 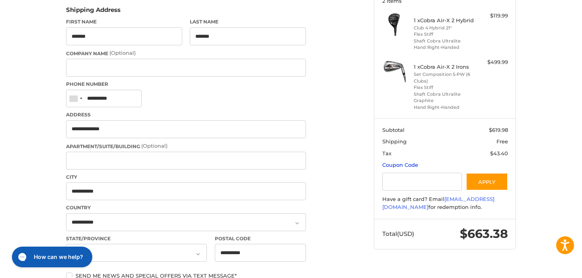 I want to click on h1: How can we help?, so click(x=50, y=13).